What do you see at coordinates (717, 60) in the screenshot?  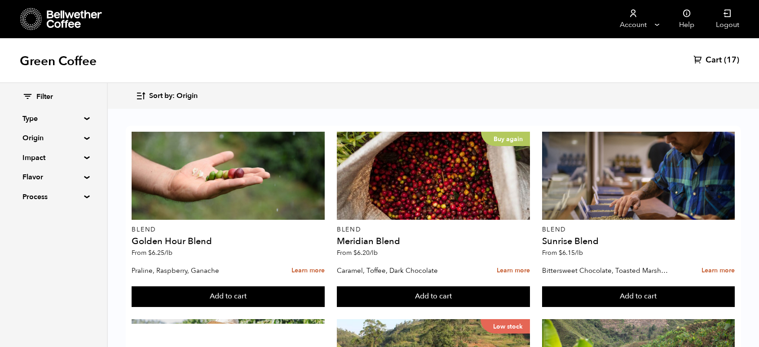 I see `a: Cart (17)` at bounding box center [717, 60].